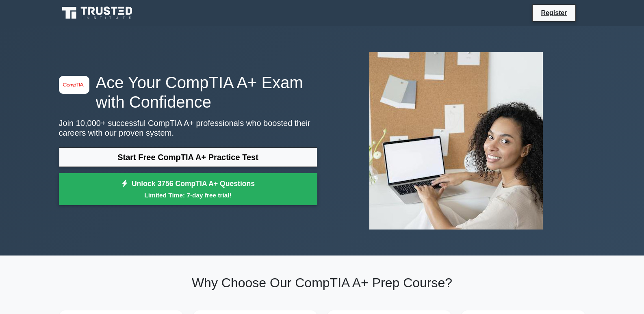 The image size is (644, 314). What do you see at coordinates (188, 92) in the screenshot?
I see `h1: Ace Your CompTIA A+ Exam with Confidence` at bounding box center [188, 92].